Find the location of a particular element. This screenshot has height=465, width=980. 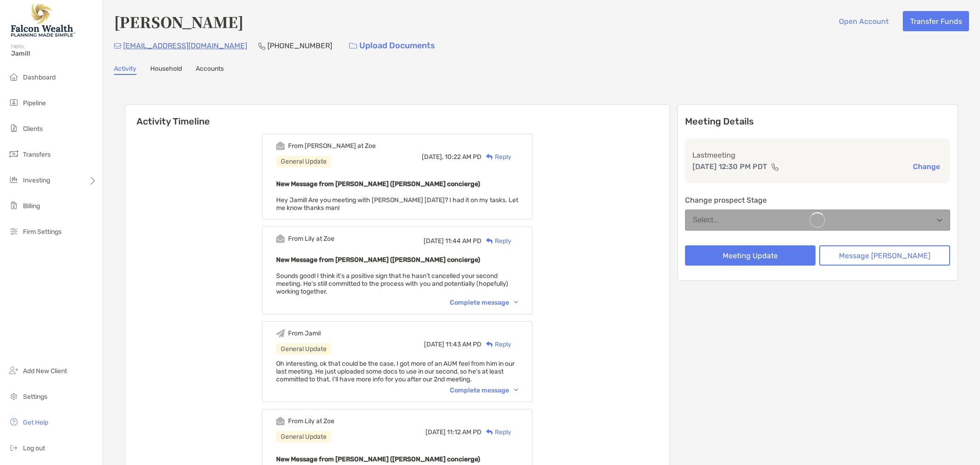

img: Email Icon is located at coordinates (117, 46).